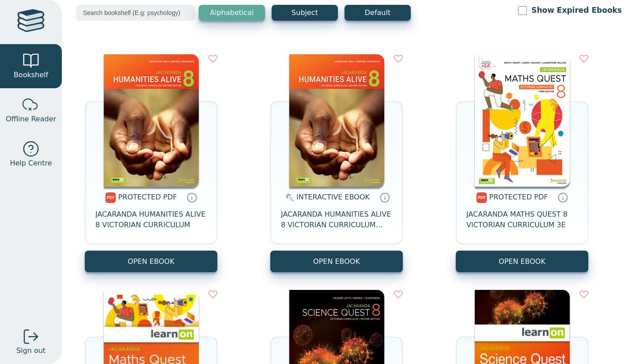 The height and width of the screenshot is (364, 636). What do you see at coordinates (288, 198) in the screenshot?
I see `img: interactive.svg` at bounding box center [288, 198].